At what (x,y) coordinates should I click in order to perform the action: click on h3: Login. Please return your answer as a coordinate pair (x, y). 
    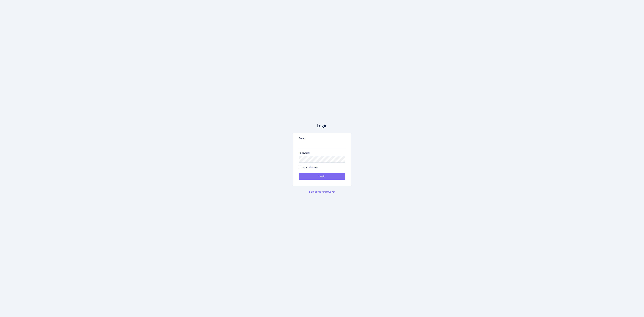
    Looking at the image, I should click on (322, 126).